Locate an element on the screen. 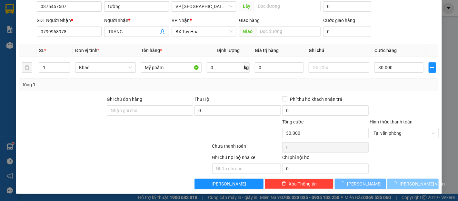  input: 0 is located at coordinates (279, 67).